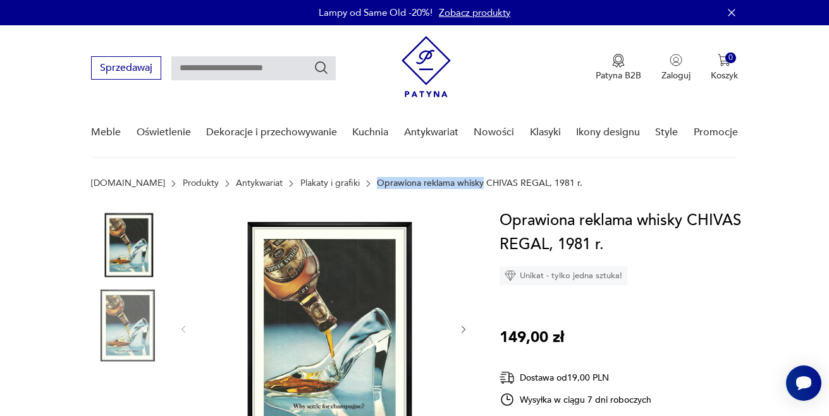 This screenshot has height=416, width=829. What do you see at coordinates (494, 132) in the screenshot?
I see `a: Nowości` at bounding box center [494, 132].